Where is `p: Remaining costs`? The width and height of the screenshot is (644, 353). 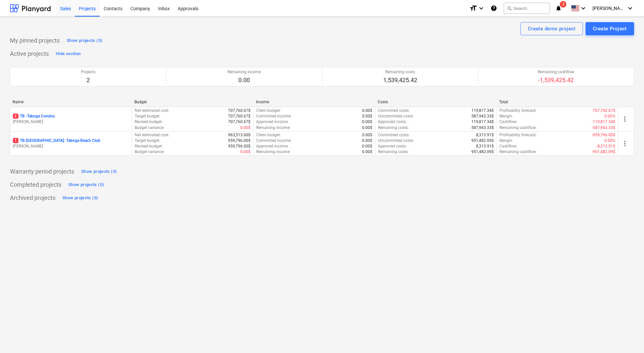 p: Remaining costs is located at coordinates (400, 72).